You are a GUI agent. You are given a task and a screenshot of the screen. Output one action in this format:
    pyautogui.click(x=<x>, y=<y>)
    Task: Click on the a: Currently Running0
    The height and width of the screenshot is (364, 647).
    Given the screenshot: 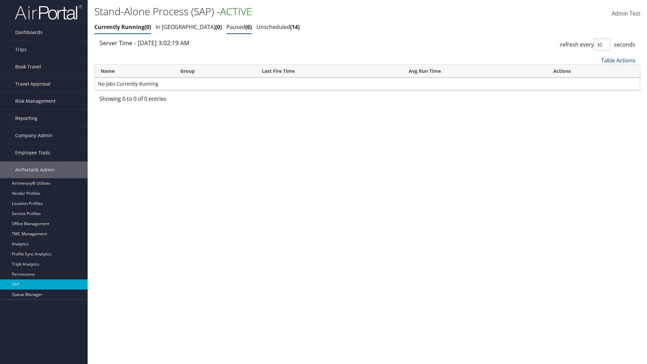 What is the action you would take?
    pyautogui.click(x=123, y=27)
    